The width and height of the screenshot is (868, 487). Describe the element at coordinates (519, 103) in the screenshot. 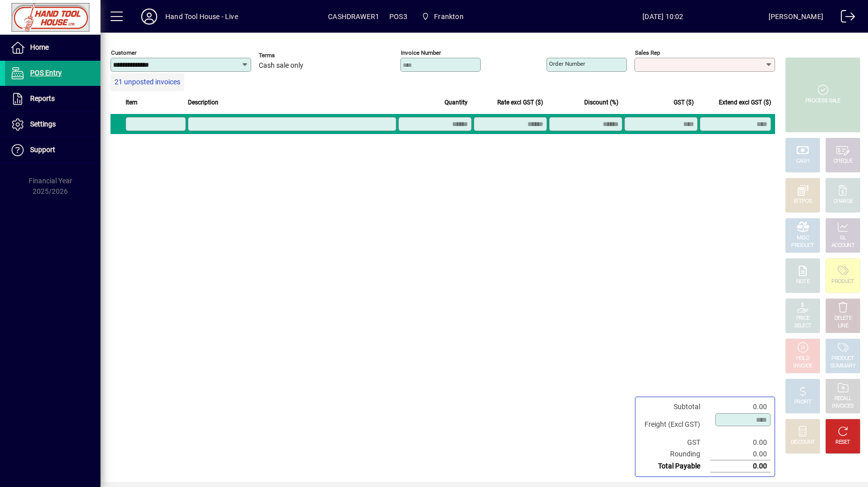

I see `span: Rate excl GST ($)` at that location.